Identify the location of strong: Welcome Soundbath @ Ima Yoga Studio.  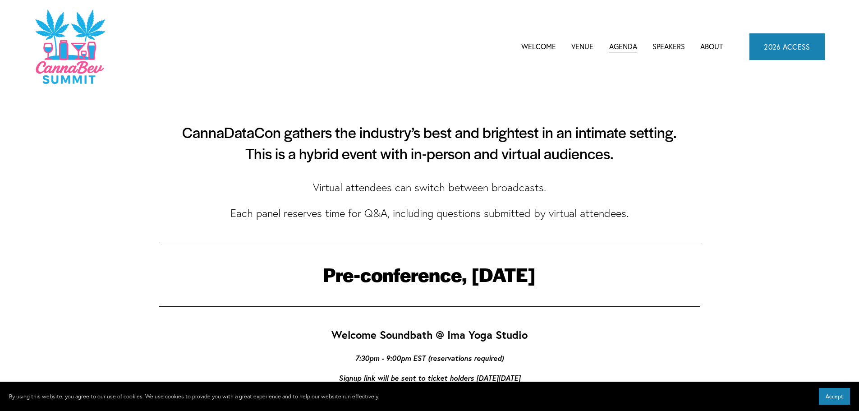
(429, 335).